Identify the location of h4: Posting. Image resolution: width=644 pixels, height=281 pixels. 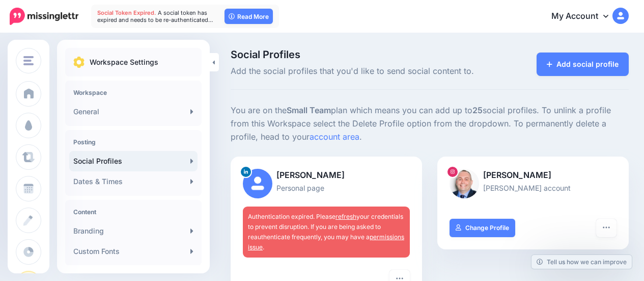
(134, 142).